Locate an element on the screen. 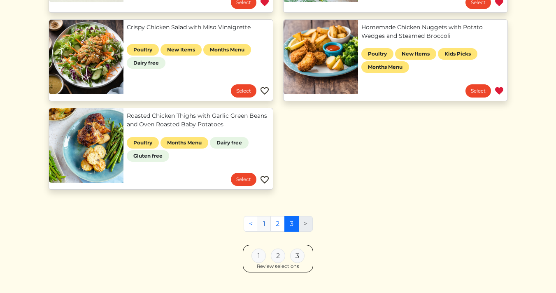  div: 1 is located at coordinates (258, 255).